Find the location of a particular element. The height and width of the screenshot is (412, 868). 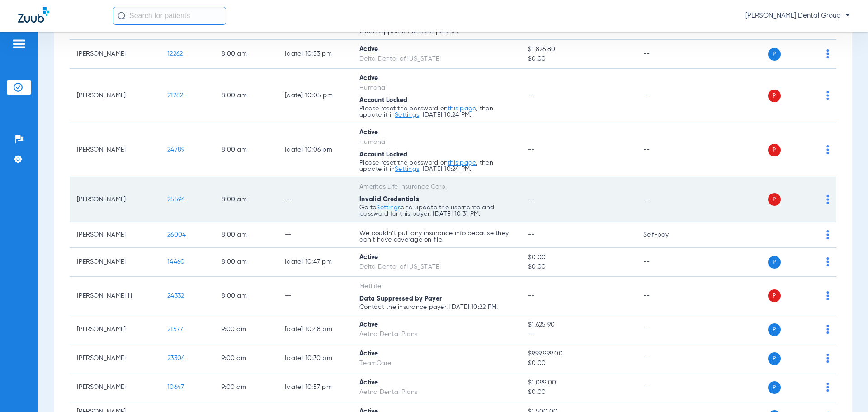

span: $999,999.00 is located at coordinates (578, 354).